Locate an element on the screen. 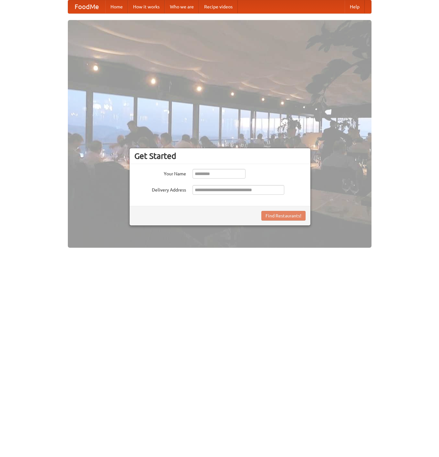  a: How it works is located at coordinates (146, 7).